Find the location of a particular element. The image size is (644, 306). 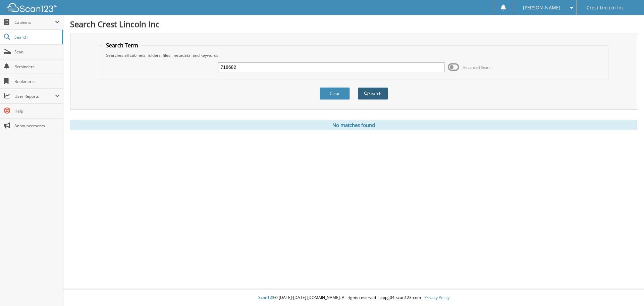

div: No matches found is located at coordinates (354, 125).